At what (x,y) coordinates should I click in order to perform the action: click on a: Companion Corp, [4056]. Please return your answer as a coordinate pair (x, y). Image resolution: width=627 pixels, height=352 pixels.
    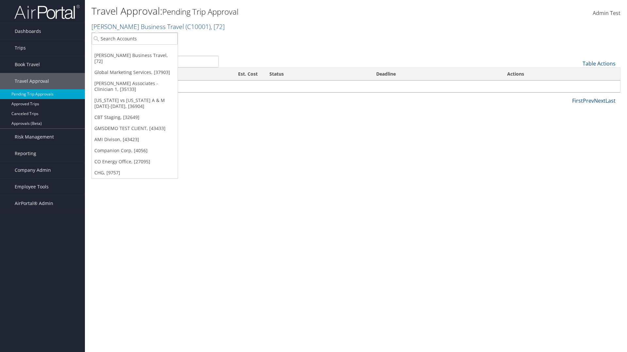
    Looking at the image, I should click on (134, 151).